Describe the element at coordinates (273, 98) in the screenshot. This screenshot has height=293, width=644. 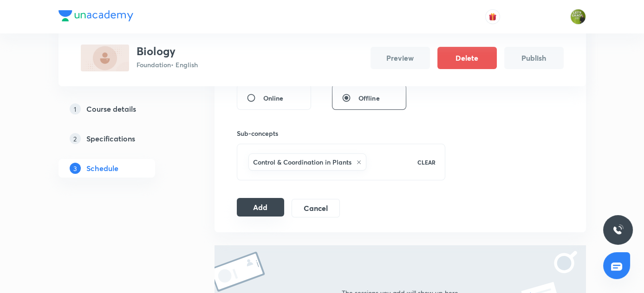
I see `span: Online` at that location.